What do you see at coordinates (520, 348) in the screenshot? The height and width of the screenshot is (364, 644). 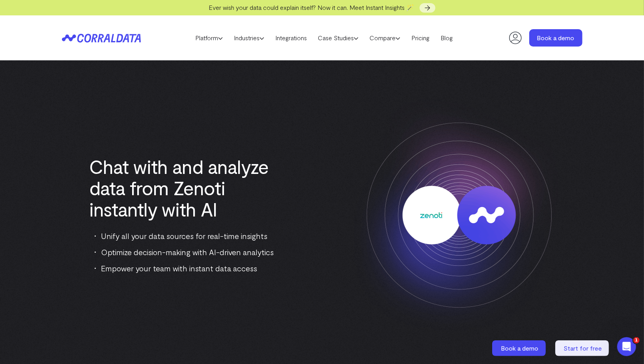 I see `span: Book a demo` at bounding box center [520, 348].